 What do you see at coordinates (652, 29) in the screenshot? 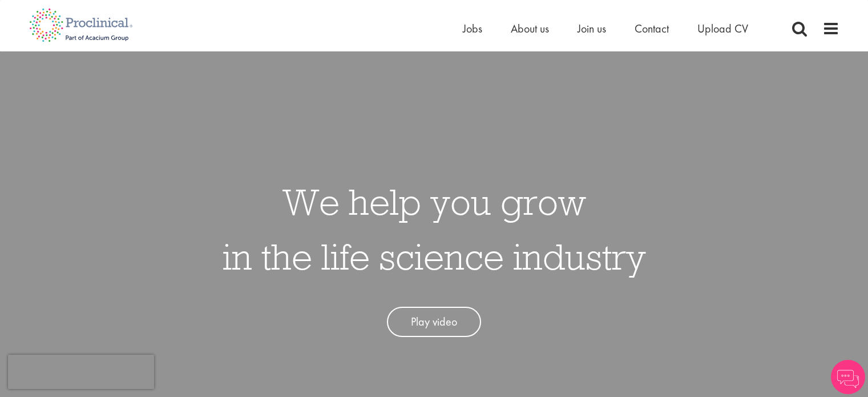
I see `a: Contact` at bounding box center [652, 29].